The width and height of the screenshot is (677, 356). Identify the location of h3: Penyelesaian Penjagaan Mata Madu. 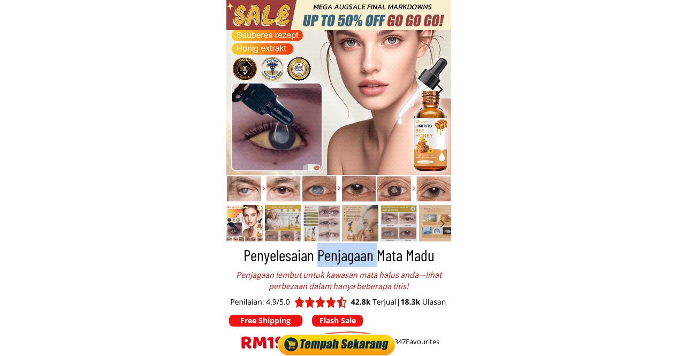
(339, 255).